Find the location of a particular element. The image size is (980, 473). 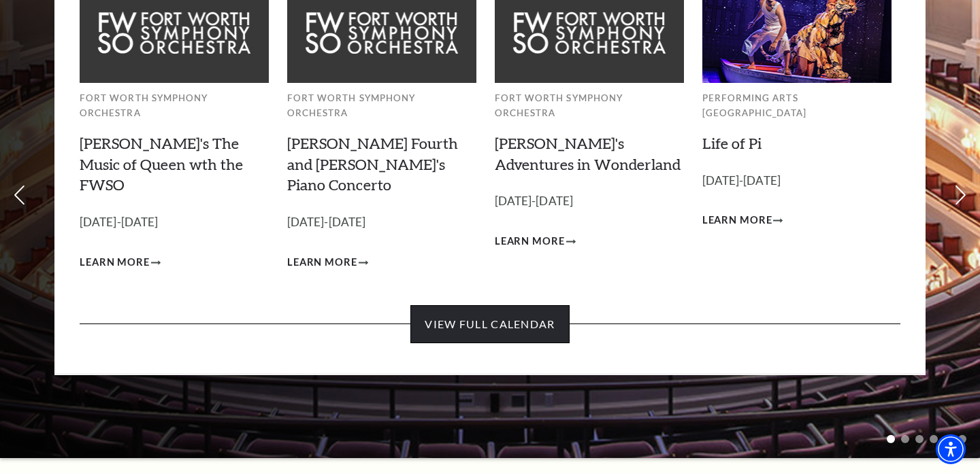

a: View Full Calendar is located at coordinates (489, 325).